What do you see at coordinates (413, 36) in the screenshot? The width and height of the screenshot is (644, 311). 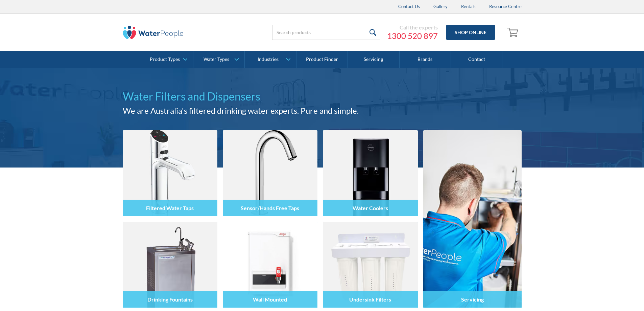 I see `a: 1300 520 897` at bounding box center [413, 36].